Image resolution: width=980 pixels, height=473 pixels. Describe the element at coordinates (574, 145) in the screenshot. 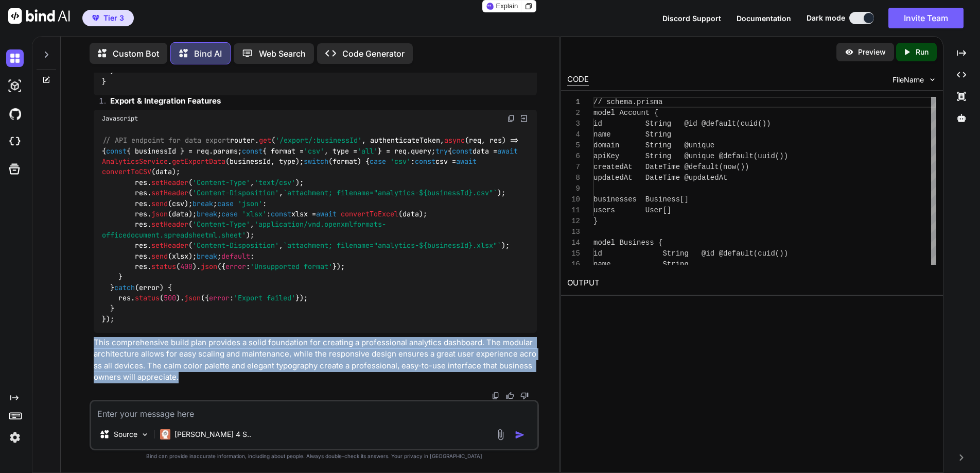

I see `div: 5` at that location.